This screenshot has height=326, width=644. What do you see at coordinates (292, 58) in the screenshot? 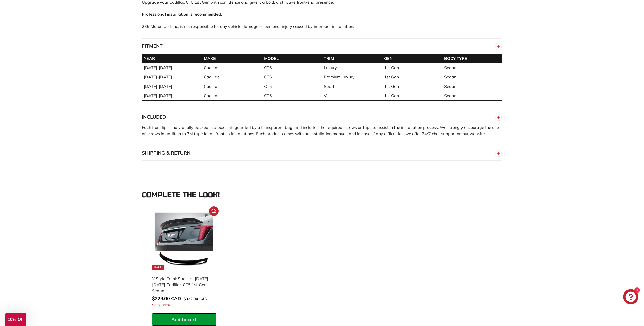
I see `th: MODEL` at bounding box center [292, 58].